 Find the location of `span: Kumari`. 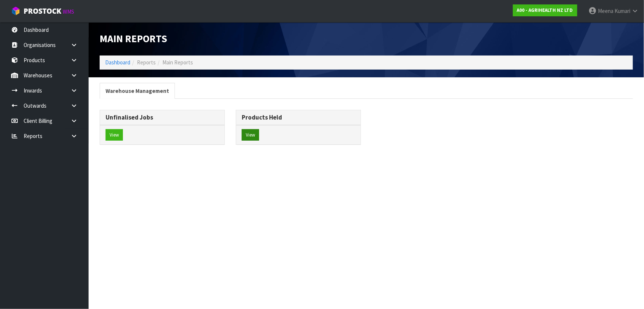

span: Kumari is located at coordinates (622, 11).